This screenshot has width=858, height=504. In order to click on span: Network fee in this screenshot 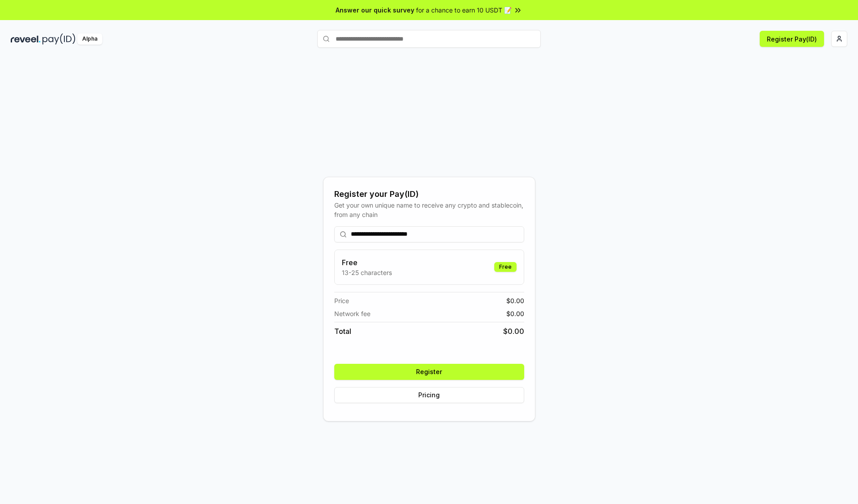, I will do `click(352, 314)`.